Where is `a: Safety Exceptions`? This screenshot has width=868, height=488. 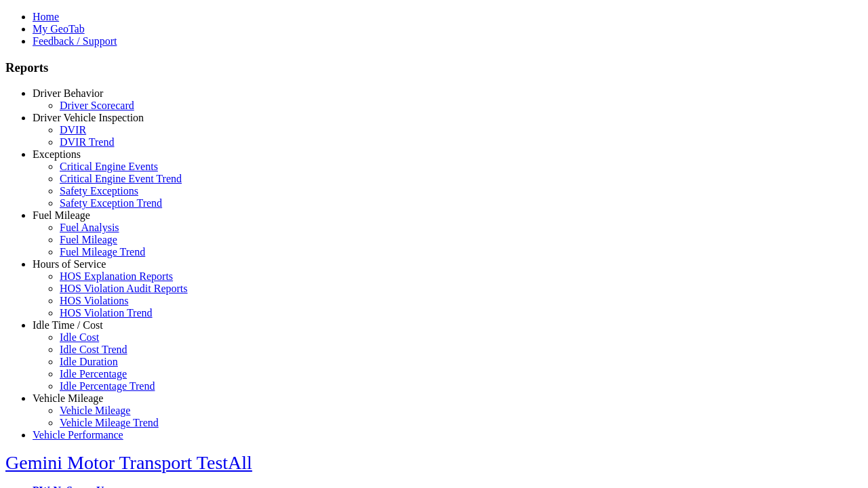 a: Safety Exceptions is located at coordinates (99, 190).